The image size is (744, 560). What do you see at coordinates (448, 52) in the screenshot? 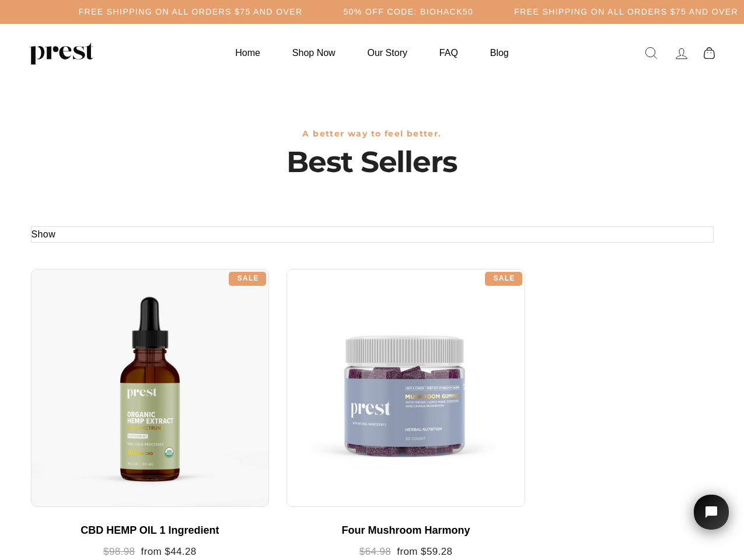
I see `a: FAQ` at bounding box center [448, 52].